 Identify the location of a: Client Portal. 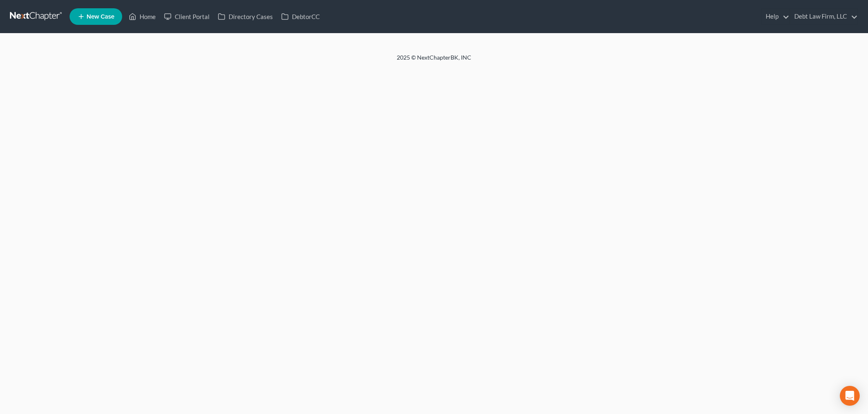
(187, 17).